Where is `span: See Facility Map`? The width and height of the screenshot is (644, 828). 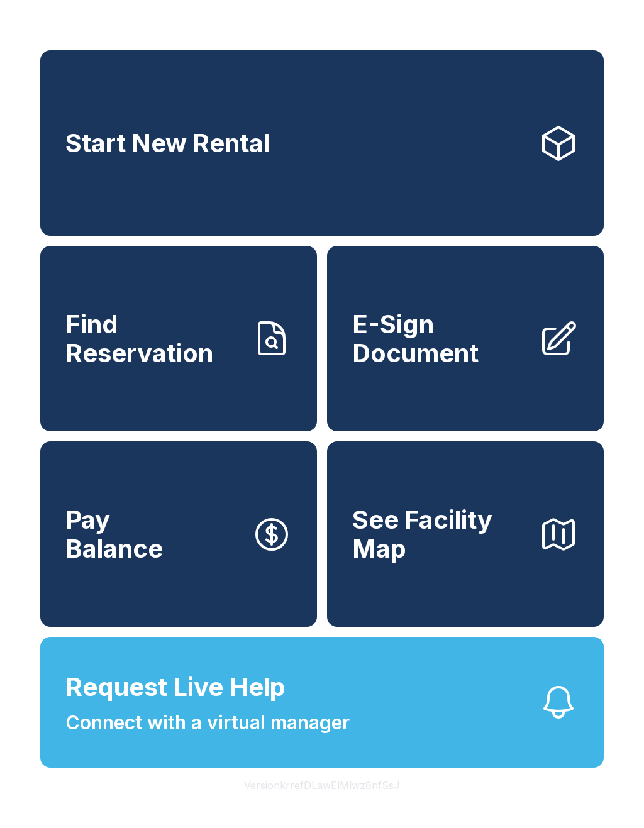
span: See Facility Map is located at coordinates (440, 534).